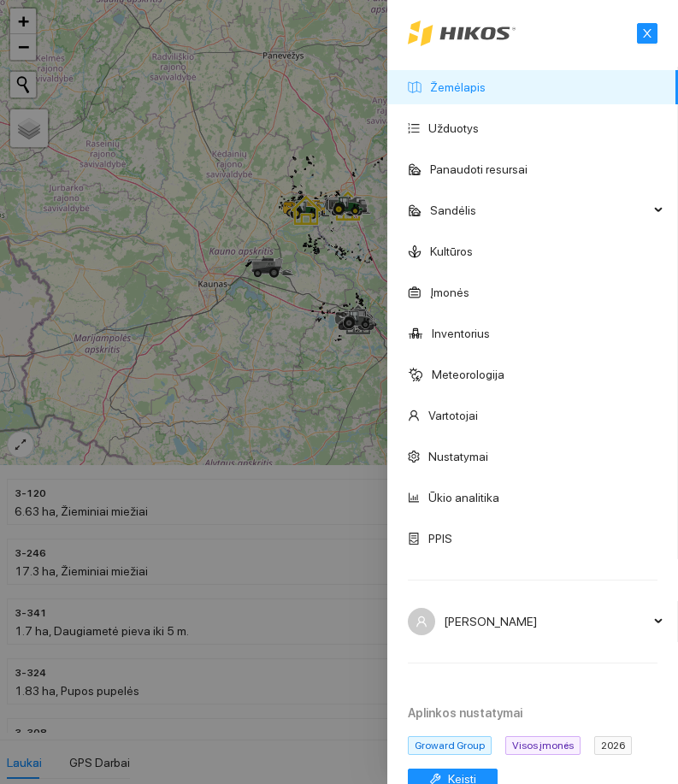 Image resolution: width=678 pixels, height=784 pixels. Describe the element at coordinates (453, 416) in the screenshot. I see `a: Vartotojai` at that location.